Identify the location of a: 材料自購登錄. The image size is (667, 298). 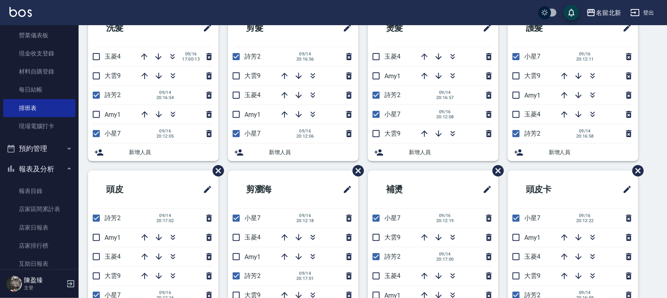
(39, 72).